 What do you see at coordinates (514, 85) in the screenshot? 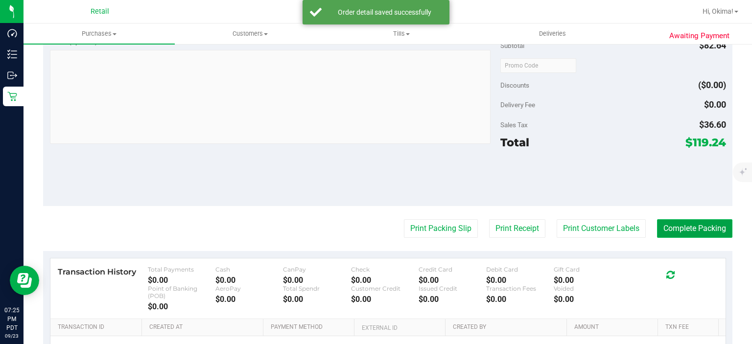
I see `span: Discounts` at bounding box center [514, 85].